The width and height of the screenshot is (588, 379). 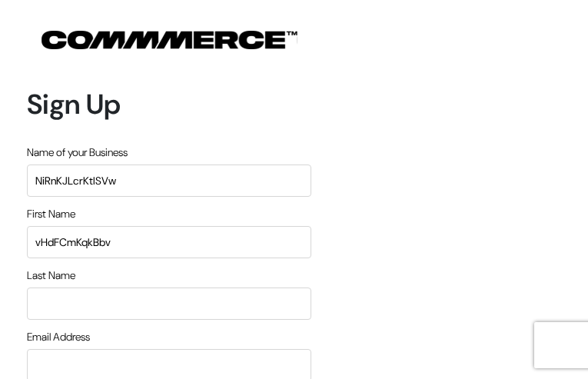 What do you see at coordinates (51, 275) in the screenshot?
I see `label: Last Name` at bounding box center [51, 275].